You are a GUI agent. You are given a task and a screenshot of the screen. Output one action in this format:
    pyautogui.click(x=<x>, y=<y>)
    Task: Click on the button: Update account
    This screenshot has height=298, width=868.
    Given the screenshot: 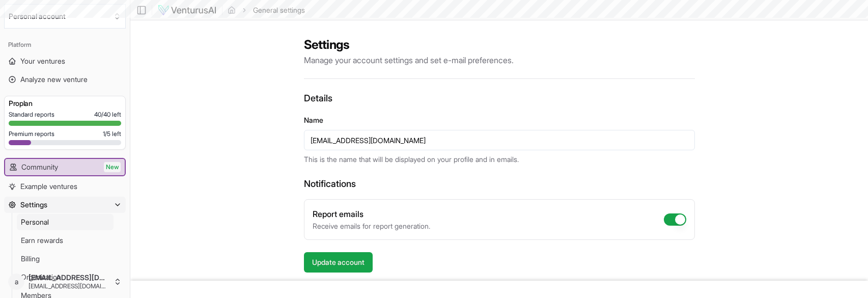 What is the action you would take?
    pyautogui.click(x=338, y=262)
    